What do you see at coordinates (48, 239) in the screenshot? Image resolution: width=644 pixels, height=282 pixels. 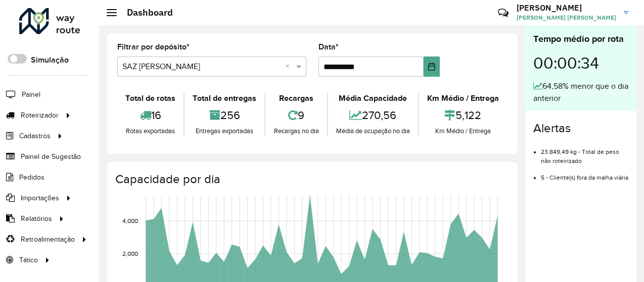 I see `span: Retroalimentação` at bounding box center [48, 239].